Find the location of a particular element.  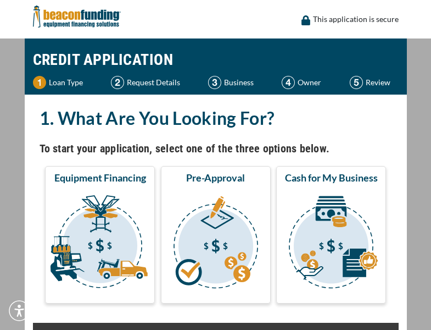

img: Step 5 is located at coordinates (357, 82).